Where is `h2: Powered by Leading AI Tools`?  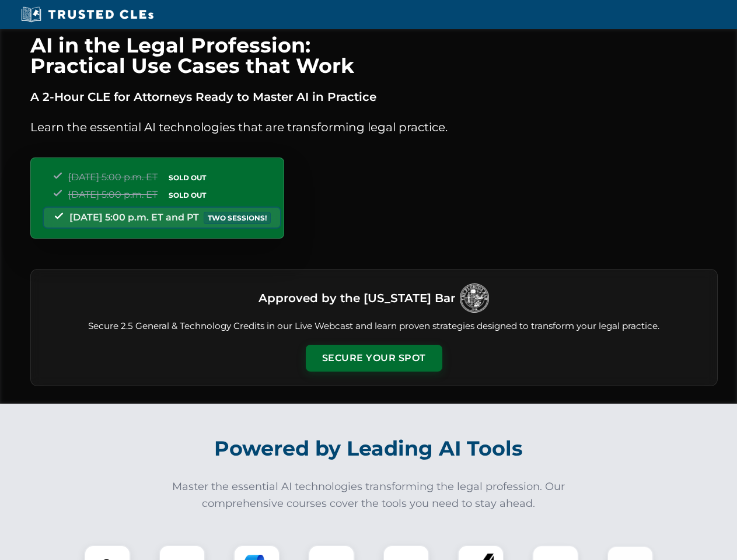
h2: Powered by Leading AI Tools is located at coordinates (369, 448).